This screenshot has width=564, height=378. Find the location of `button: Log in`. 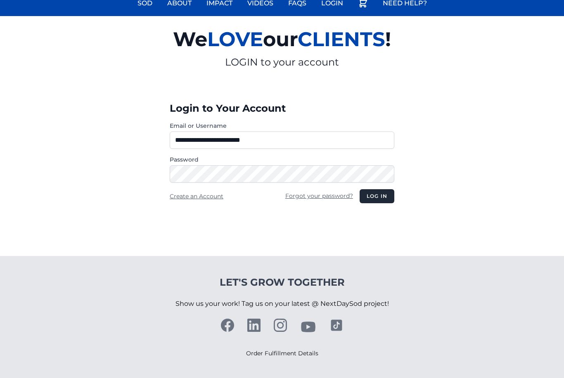

button: Log in is located at coordinates (377, 196).